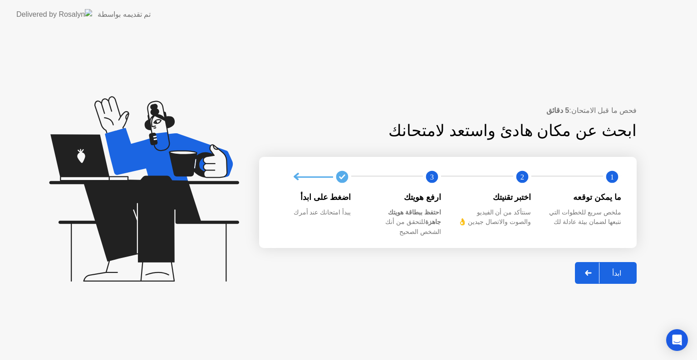 The height and width of the screenshot is (360, 697). What do you see at coordinates (583, 217) in the screenshot?
I see `div: ملخص سريع للخطوات التي نتبعها لضمان بيئة عادلة لك` at bounding box center [583, 217].